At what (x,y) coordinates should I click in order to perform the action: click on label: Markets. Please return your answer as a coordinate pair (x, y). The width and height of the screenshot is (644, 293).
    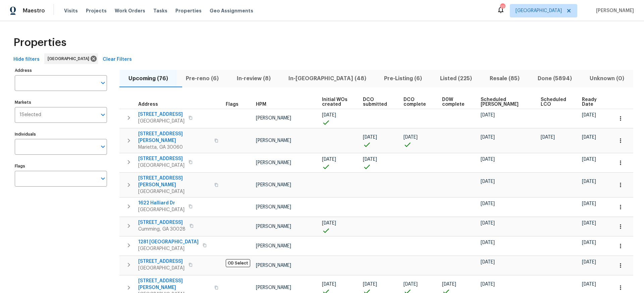
    Looking at the image, I should click on (61, 102).